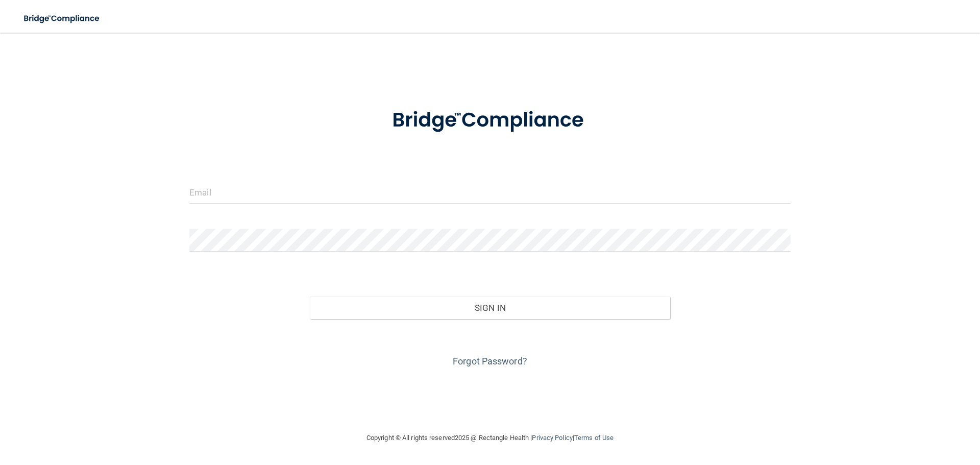  Describe the element at coordinates (593, 438) in the screenshot. I see `a: Terms of Use` at that location.